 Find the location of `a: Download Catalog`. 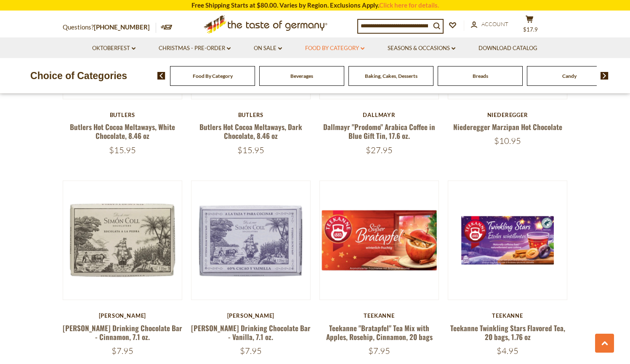

a: Download Catalog is located at coordinates (508, 48).